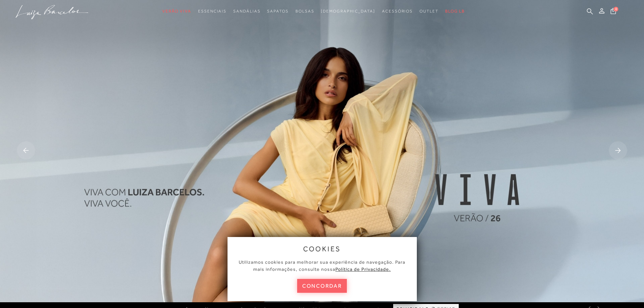 The width and height of the screenshot is (644, 308). Describe the element at coordinates (305, 11) in the screenshot. I see `span: Bolsas` at that location.